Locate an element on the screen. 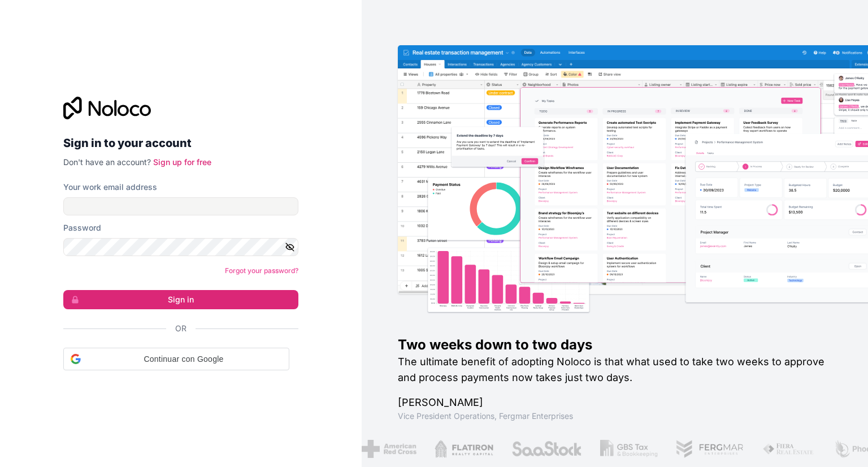  img: /assets/saastock-C6Zbiodz.png is located at coordinates (532, 449).